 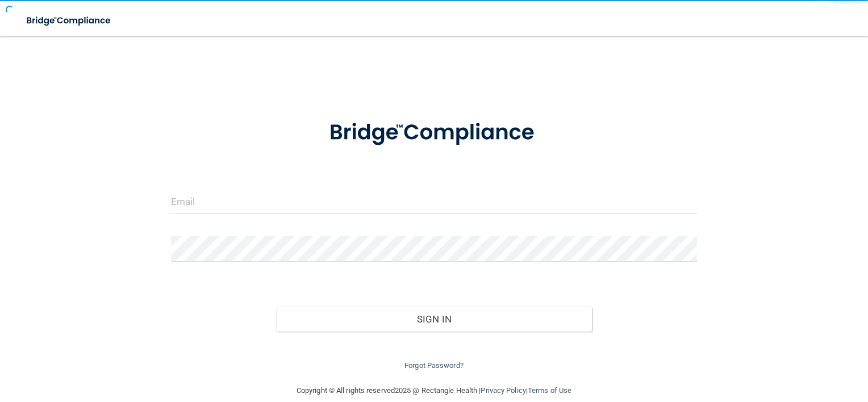 I want to click on a: Terms of Use, so click(x=549, y=390).